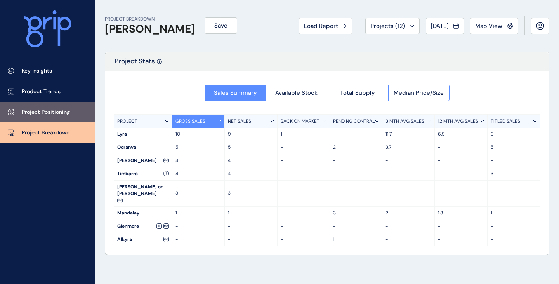 The image size is (559, 284). I want to click on p: TITLED SALES, so click(506, 121).